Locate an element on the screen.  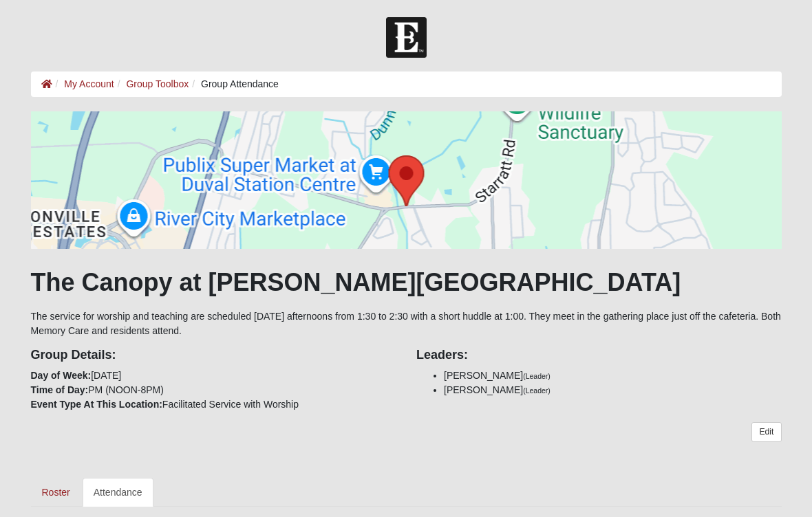
a: Attendance is located at coordinates (117, 493).